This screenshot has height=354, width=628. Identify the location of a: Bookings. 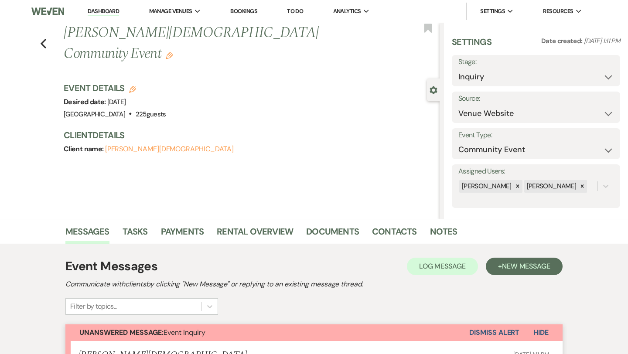
(244, 11).